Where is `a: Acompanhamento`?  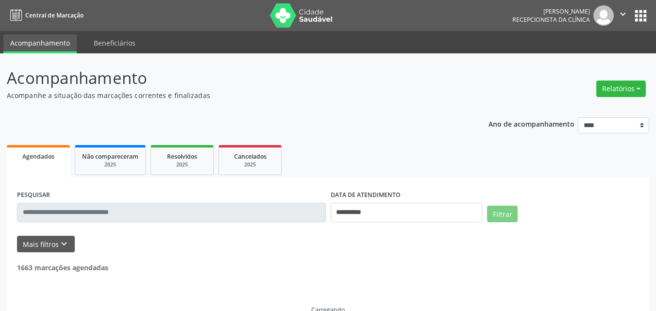
a: Acompanhamento is located at coordinates (40, 44).